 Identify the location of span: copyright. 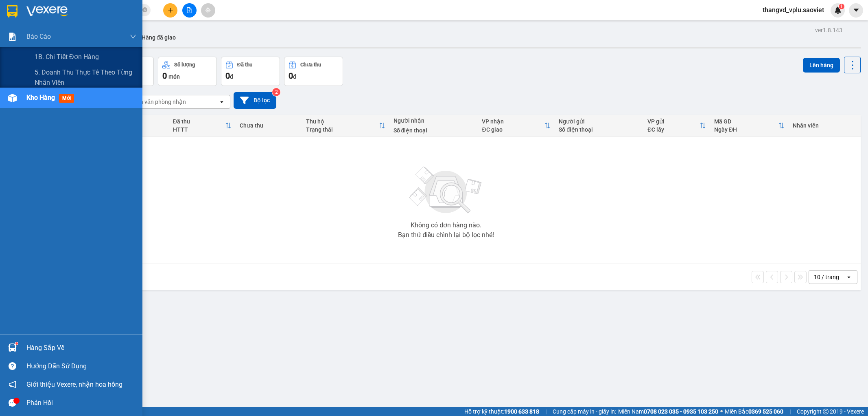
(826, 411).